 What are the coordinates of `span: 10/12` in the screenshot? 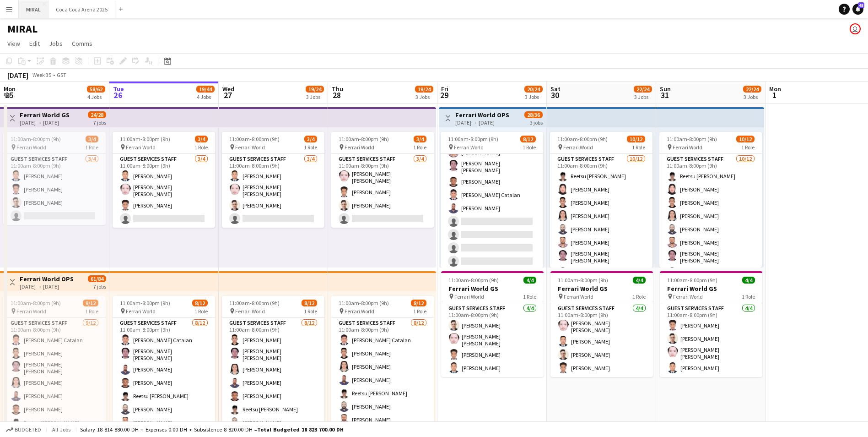 It's located at (636, 139).